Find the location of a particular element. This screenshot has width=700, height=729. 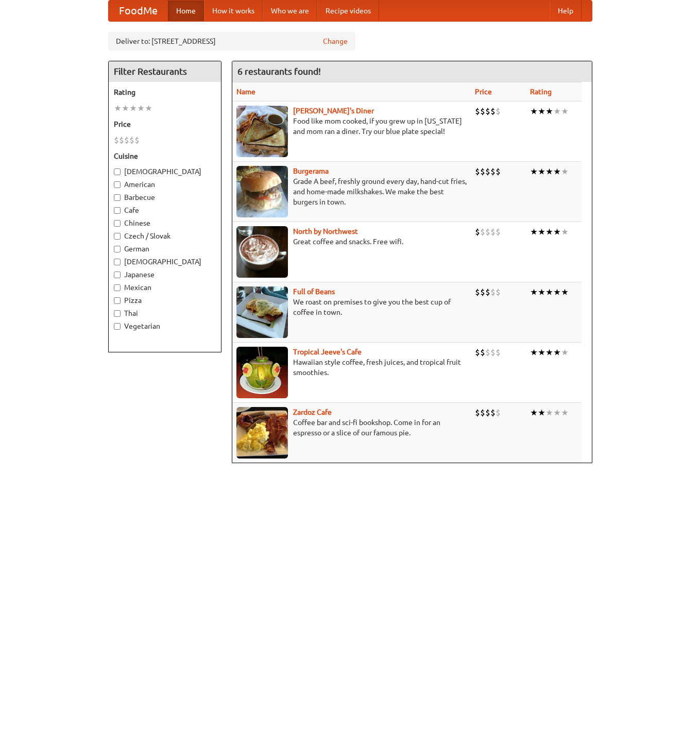

h5: Rating is located at coordinates (165, 92).